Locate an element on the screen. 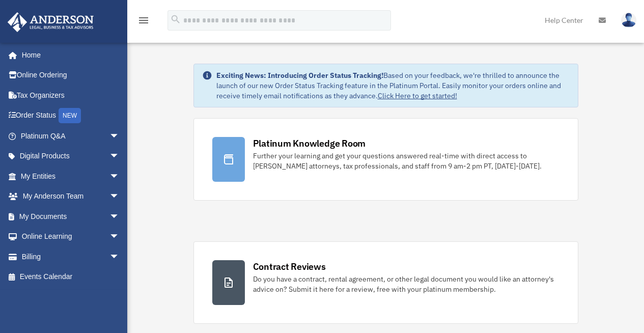 The height and width of the screenshot is (333, 644). a: My Anderson Teamarrow_drop_down is located at coordinates (71, 196).